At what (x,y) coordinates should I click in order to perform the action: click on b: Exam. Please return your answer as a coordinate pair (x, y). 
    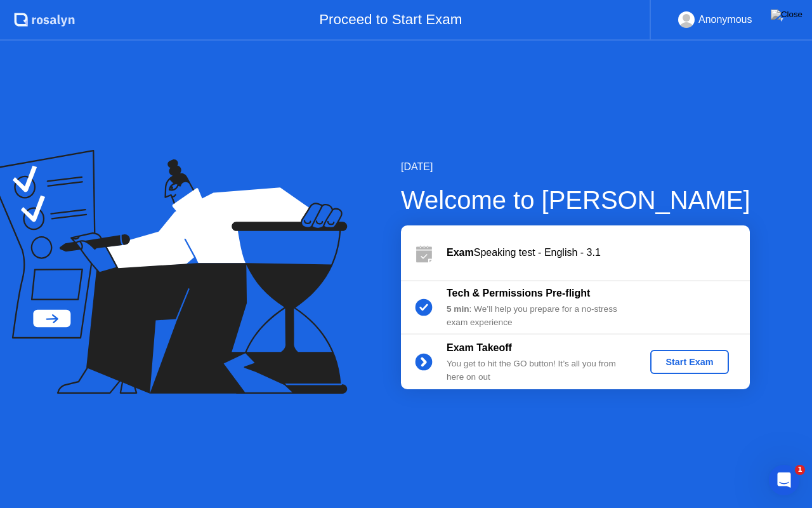
    Looking at the image, I should click on (460, 252).